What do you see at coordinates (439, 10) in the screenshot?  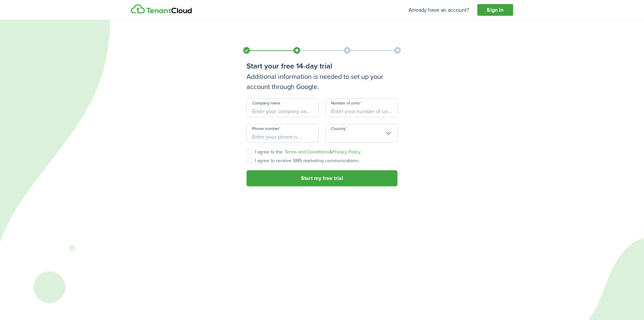 I see `p: Already have an account?` at bounding box center [439, 10].